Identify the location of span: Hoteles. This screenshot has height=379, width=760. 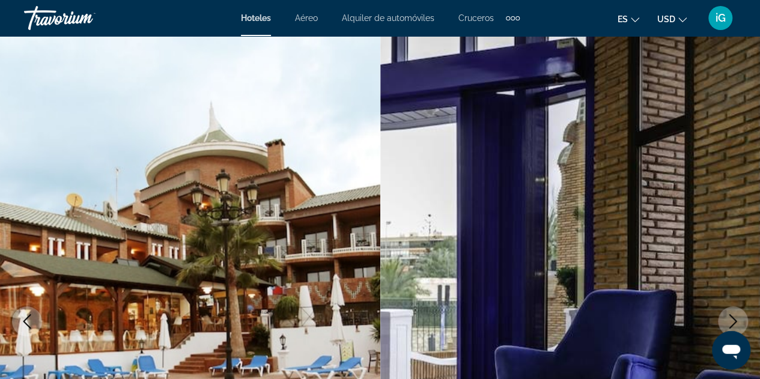
(256, 18).